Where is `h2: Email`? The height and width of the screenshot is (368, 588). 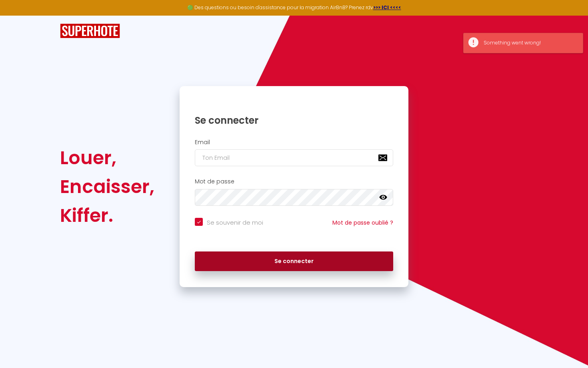
h2: Email is located at coordinates (294, 142).